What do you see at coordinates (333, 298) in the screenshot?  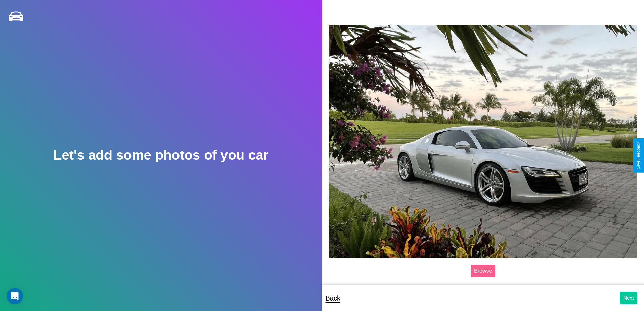 I see `p: Back` at bounding box center [333, 298].